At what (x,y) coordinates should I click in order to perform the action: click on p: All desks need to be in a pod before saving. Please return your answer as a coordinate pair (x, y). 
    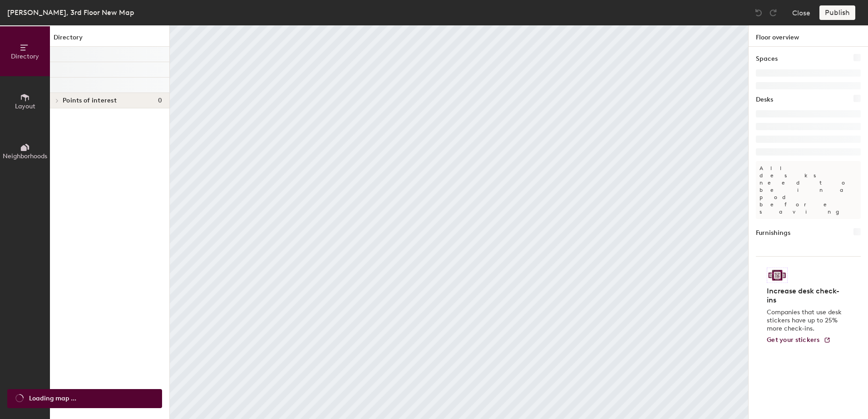
    Looking at the image, I should click on (808, 190).